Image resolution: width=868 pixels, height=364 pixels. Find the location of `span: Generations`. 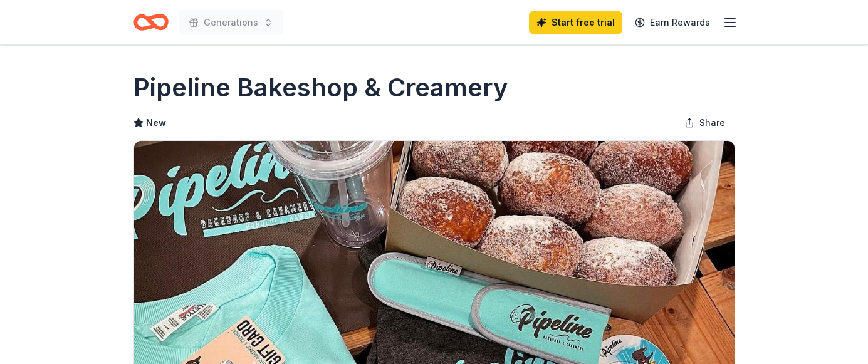

span: Generations is located at coordinates (231, 23).